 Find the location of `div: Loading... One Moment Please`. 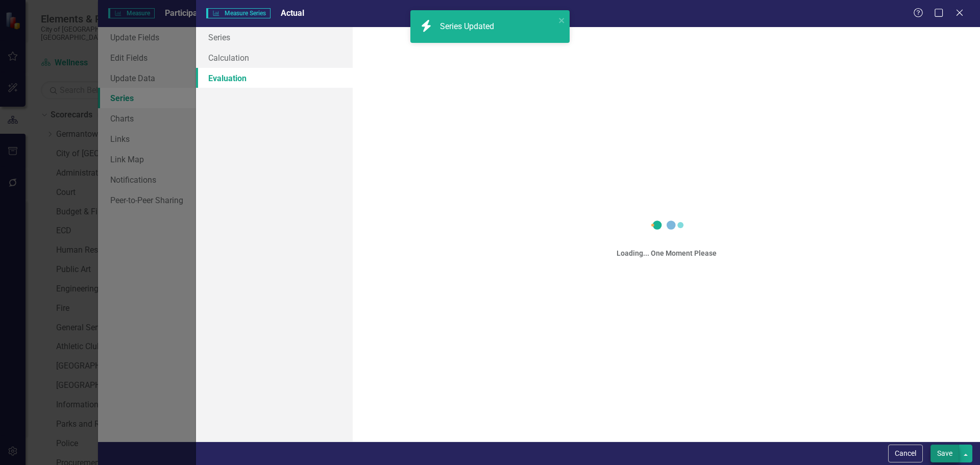

div: Loading... One Moment Please is located at coordinates (666, 254).